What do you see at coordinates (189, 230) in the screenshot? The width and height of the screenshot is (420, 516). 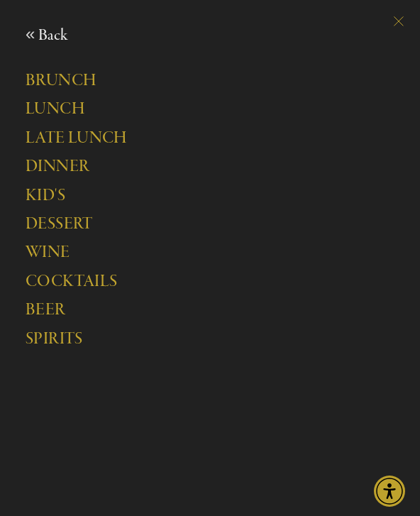 I see `a: DESSERT` at bounding box center [189, 230].